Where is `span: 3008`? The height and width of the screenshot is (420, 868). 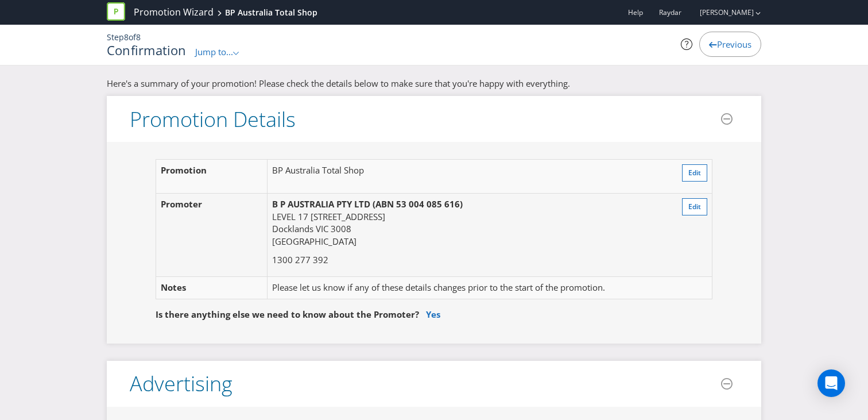
span: 3008 is located at coordinates (341, 229).